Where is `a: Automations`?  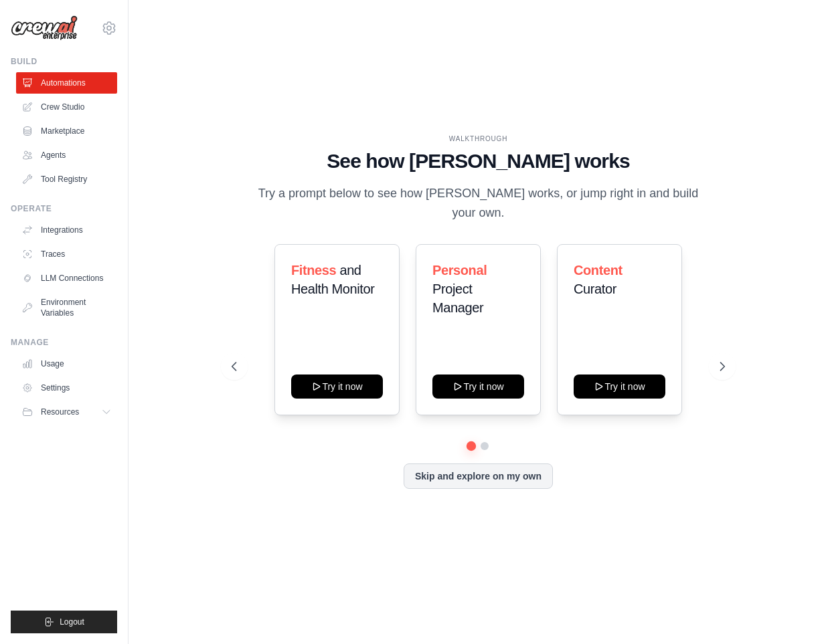 a: Automations is located at coordinates (66, 83).